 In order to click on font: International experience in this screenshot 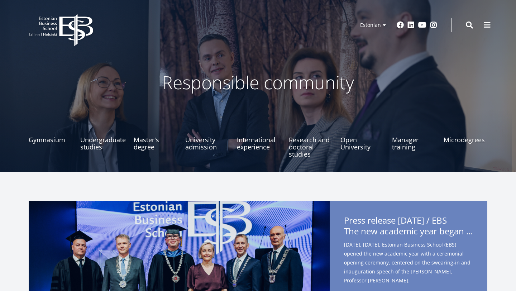, I will do `click(256, 143)`.